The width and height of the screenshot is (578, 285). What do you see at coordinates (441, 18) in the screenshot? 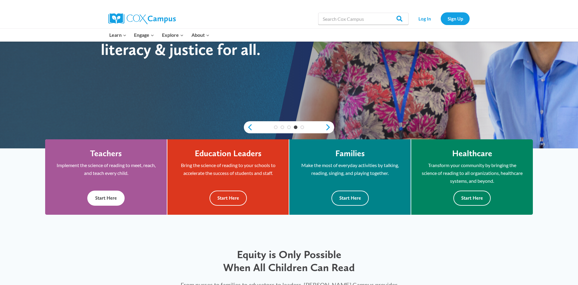
I see `nav: Secondary Navigation` at bounding box center [441, 18].